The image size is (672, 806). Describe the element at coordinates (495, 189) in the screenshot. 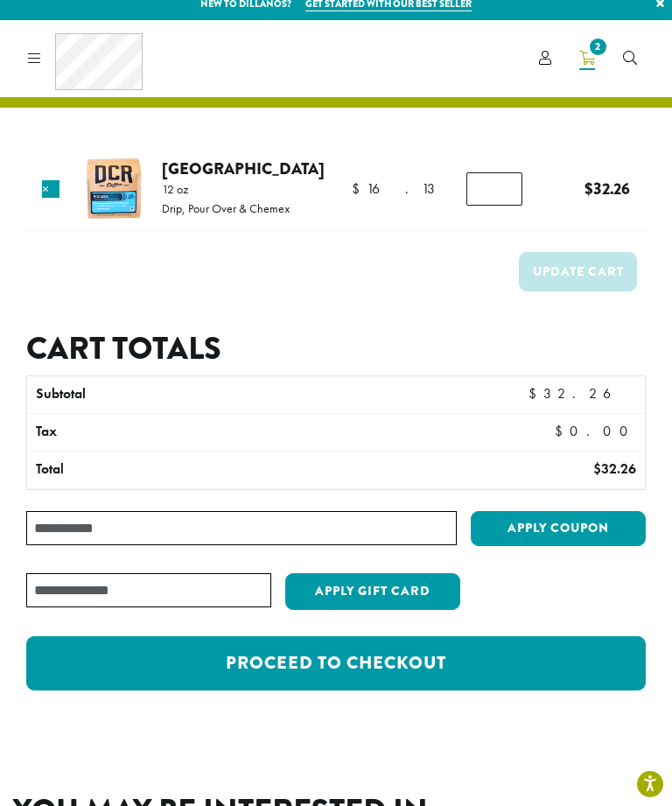

I see `input: Product quantity` at that location.